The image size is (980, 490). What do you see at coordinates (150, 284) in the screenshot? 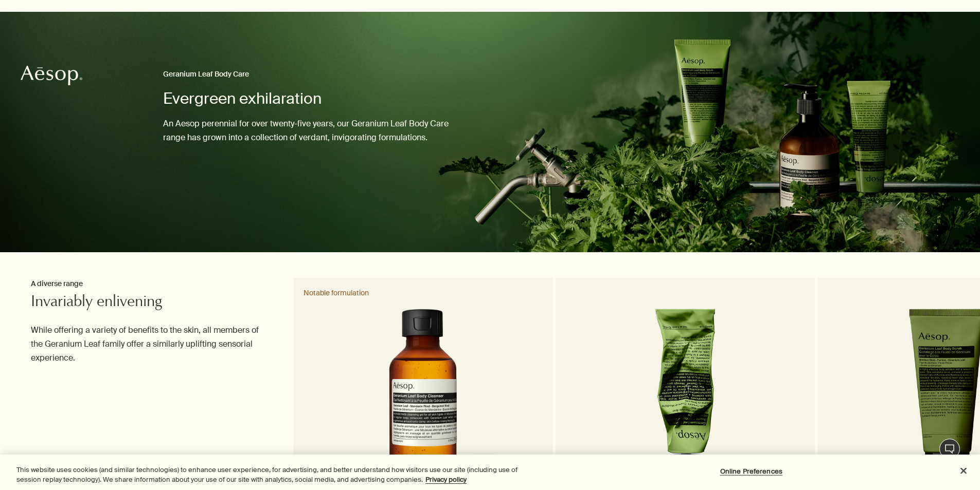
I see `h3: A diverse range` at bounding box center [150, 284].